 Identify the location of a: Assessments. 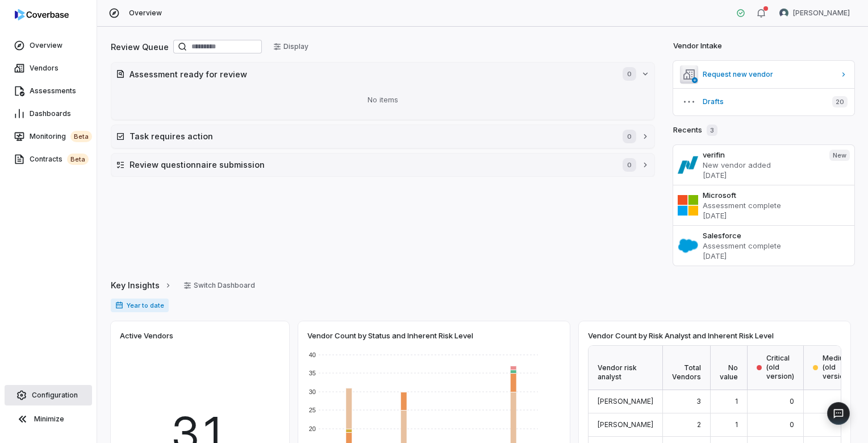
(48, 91).